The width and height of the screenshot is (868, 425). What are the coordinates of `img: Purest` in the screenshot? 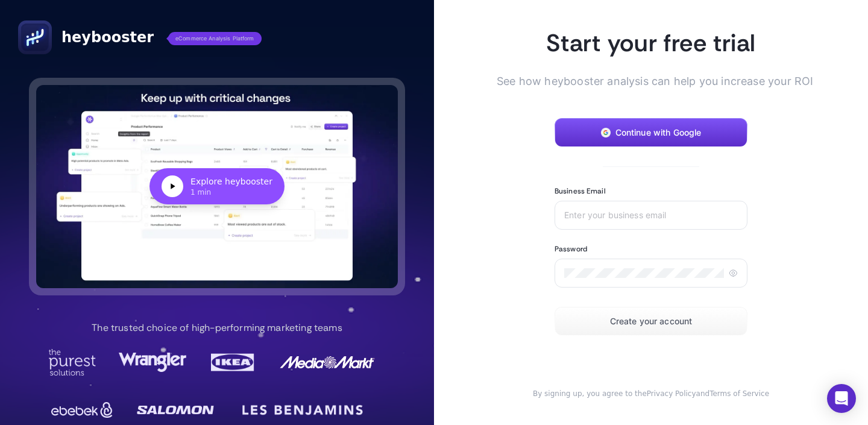 It's located at (72, 363).